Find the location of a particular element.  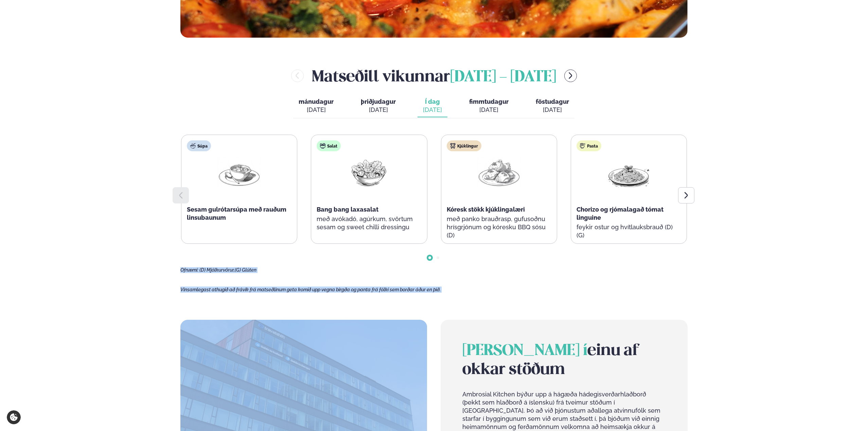

span: Kóresk stökk kjúklingalæri is located at coordinates (486, 210).